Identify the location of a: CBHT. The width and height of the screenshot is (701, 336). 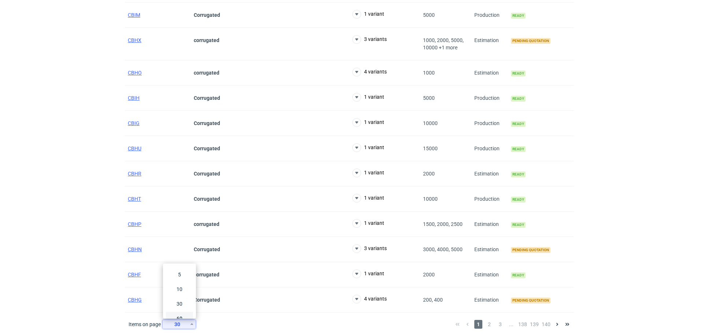
(134, 199).